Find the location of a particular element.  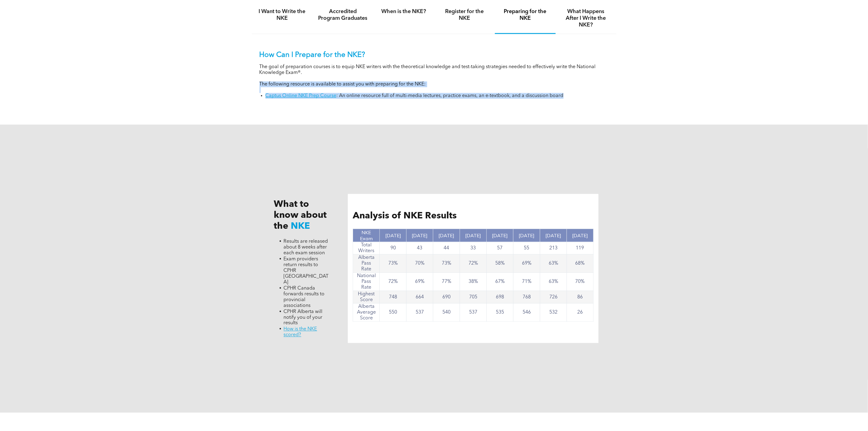

td: 67% is located at coordinates (500, 282).